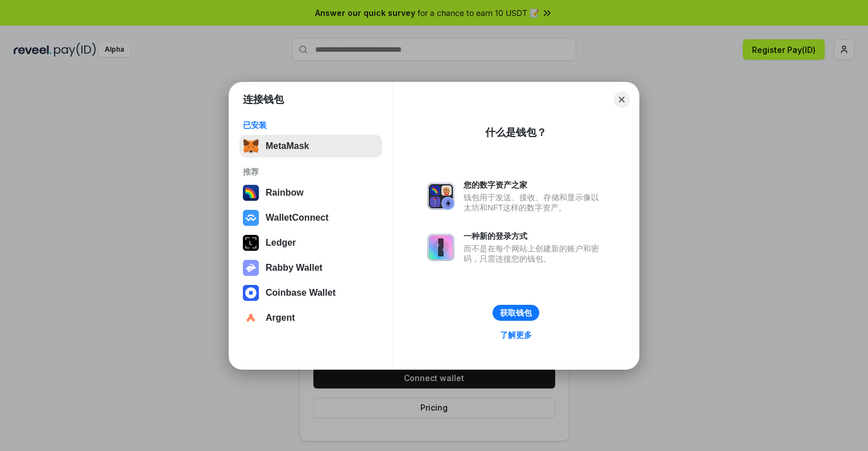  I want to click on button: Close, so click(621, 100).